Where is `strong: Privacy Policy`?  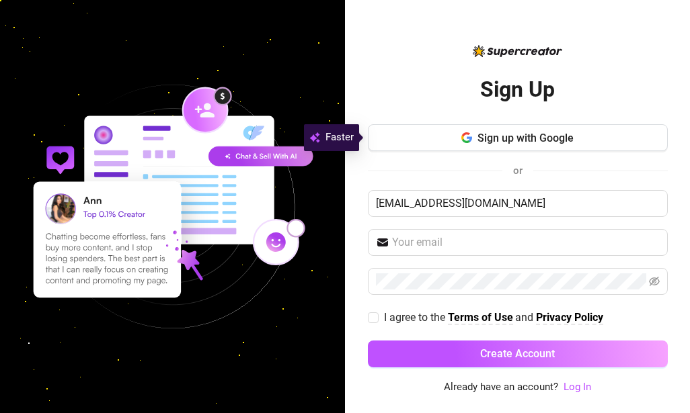 strong: Privacy Policy is located at coordinates (569, 317).